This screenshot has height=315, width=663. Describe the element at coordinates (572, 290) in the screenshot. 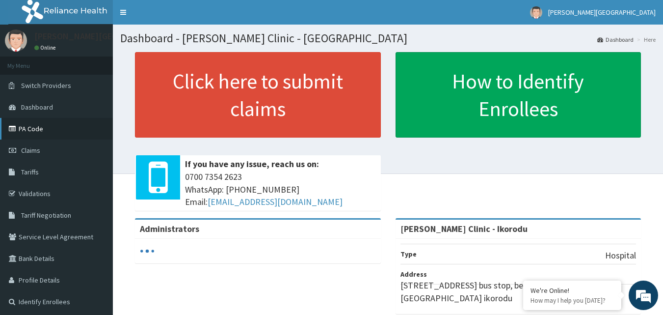

I see `div: We're Online!` at that location.